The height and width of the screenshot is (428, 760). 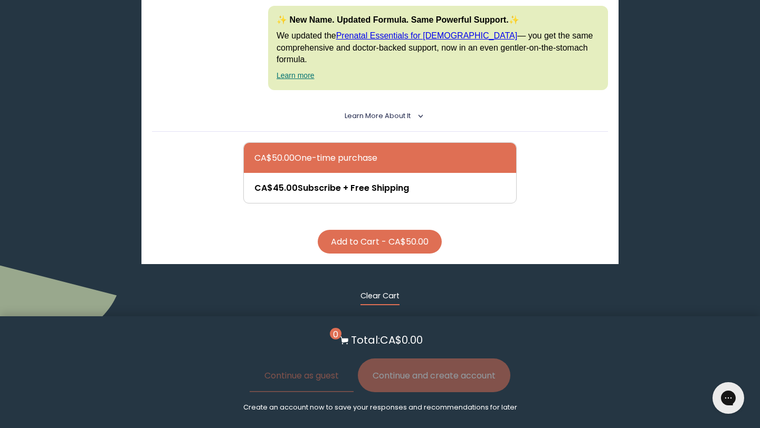 What do you see at coordinates (379, 242) in the screenshot?
I see `button: Add to Cart - CA$50.00` at bounding box center [379, 242].